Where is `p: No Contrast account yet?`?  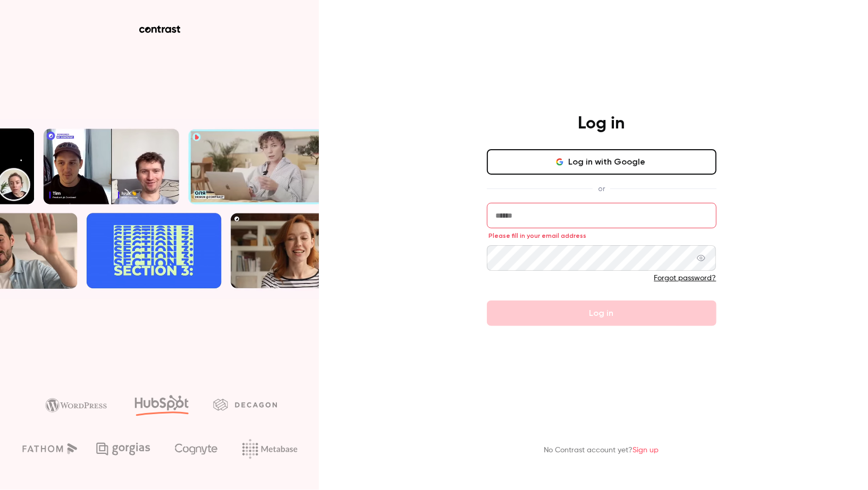
p: No Contrast account yet? is located at coordinates (602, 450).